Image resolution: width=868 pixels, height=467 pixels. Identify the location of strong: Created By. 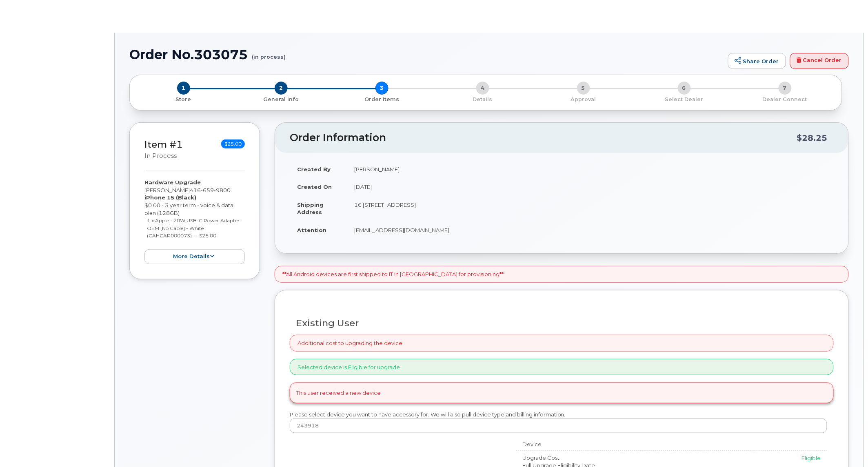
(314, 169).